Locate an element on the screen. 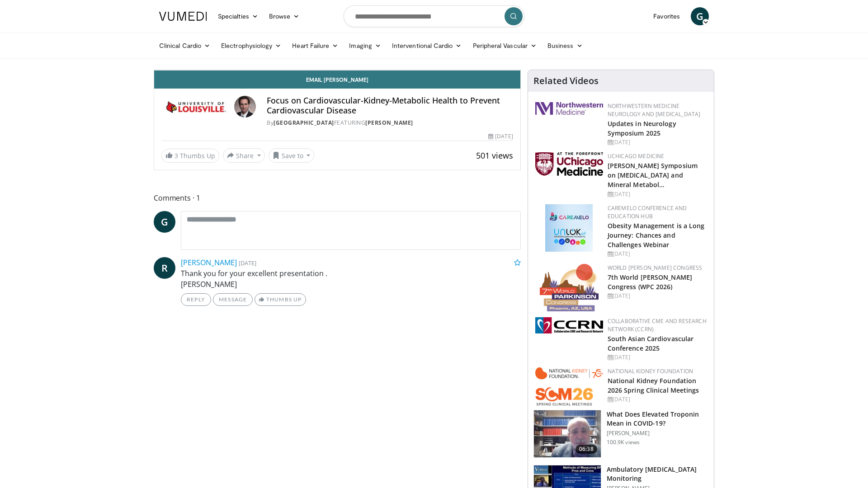  a: Business is located at coordinates (565, 46).